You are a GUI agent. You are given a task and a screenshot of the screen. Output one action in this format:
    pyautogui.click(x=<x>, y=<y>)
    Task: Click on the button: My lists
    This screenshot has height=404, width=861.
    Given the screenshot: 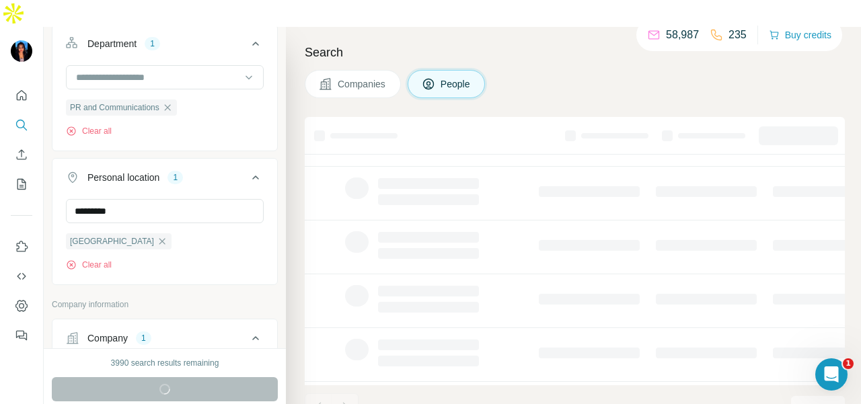 What is the action you would take?
    pyautogui.click(x=22, y=184)
    